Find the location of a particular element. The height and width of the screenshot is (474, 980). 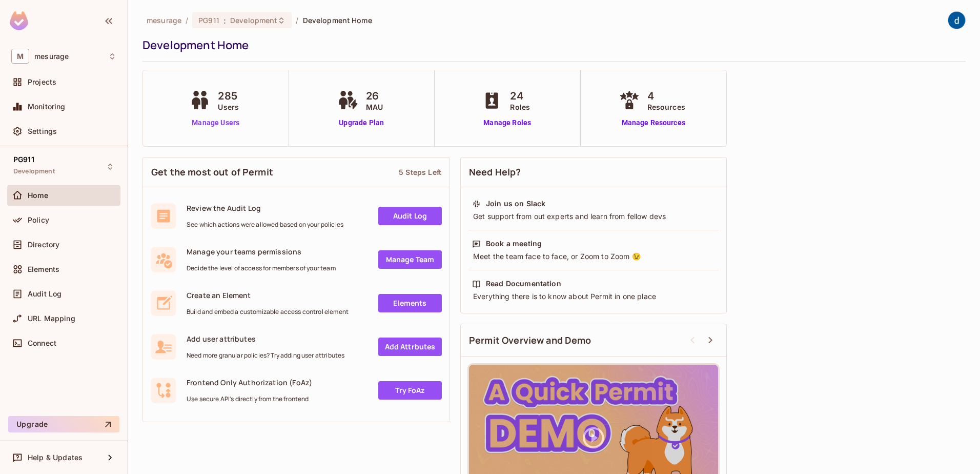

span: Resources is located at coordinates (666, 107).